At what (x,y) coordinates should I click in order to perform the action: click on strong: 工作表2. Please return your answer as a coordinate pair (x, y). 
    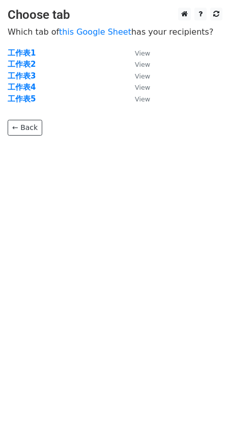
    Looking at the image, I should click on (21, 64).